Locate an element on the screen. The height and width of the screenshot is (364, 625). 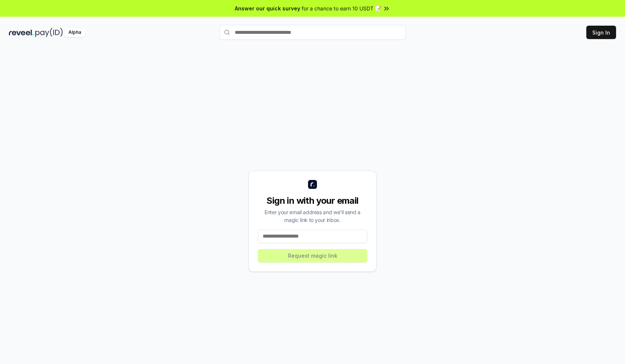
div: Enter your email address and we’ll send a magic link to your inbox. is located at coordinates (313, 216).